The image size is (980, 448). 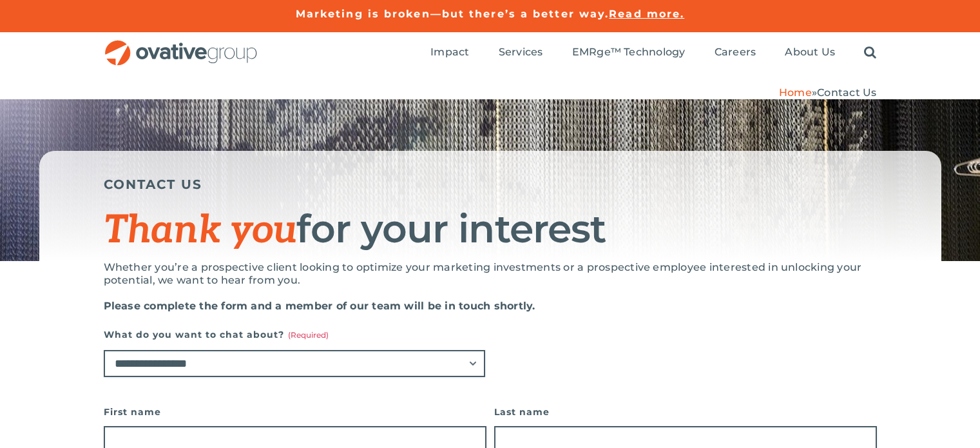 What do you see at coordinates (295, 335) in the screenshot?
I see `label: What do you want to chat about?` at bounding box center [295, 335].